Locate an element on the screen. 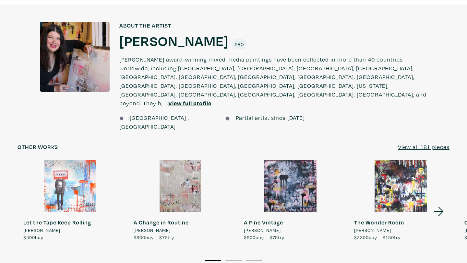 The image size is (467, 263). span: Pro is located at coordinates (239, 44).